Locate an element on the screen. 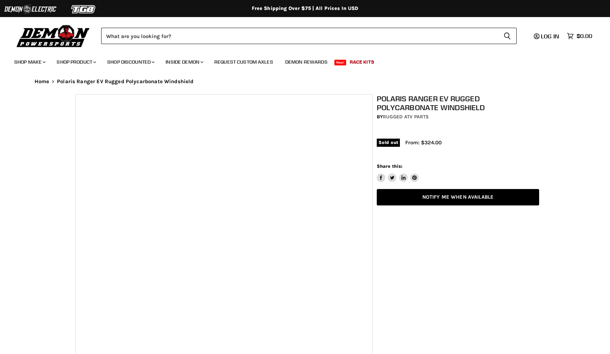  span: Log in is located at coordinates (549, 36).